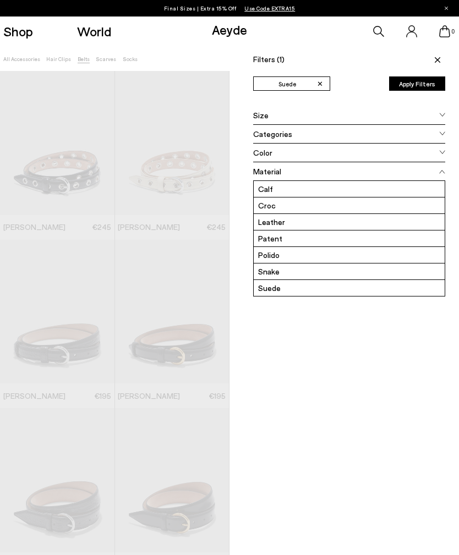  I want to click on label: Croc, so click(349, 205).